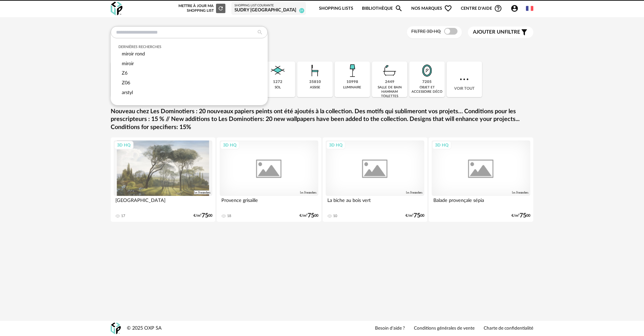 Image resolution: width=644 pixels, height=336 pixels. I want to click on div: 10998, so click(353, 82).